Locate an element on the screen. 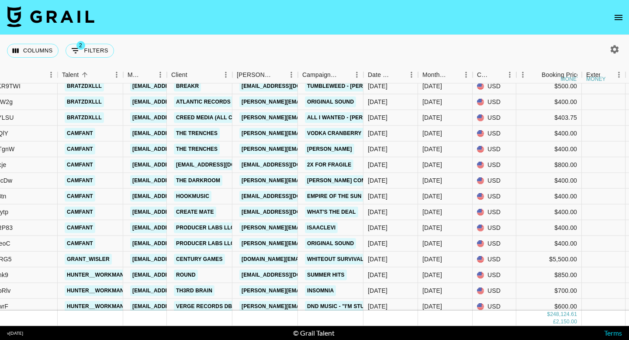  div: $500.00 is located at coordinates (549, 86).